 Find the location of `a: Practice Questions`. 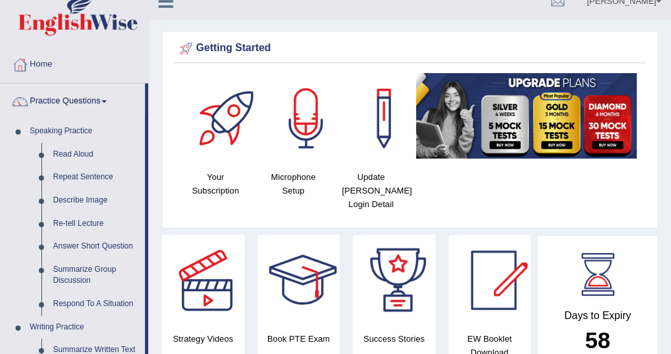

a: Practice Questions is located at coordinates (73, 100).